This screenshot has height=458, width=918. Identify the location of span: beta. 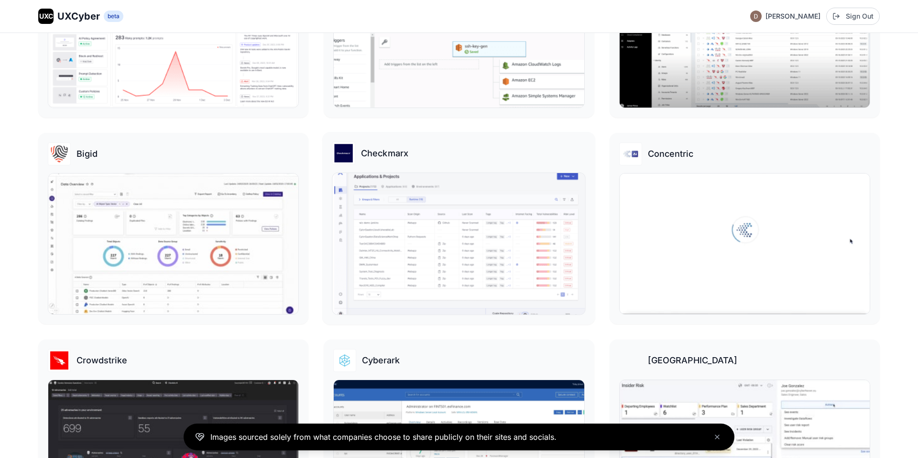
(113, 16).